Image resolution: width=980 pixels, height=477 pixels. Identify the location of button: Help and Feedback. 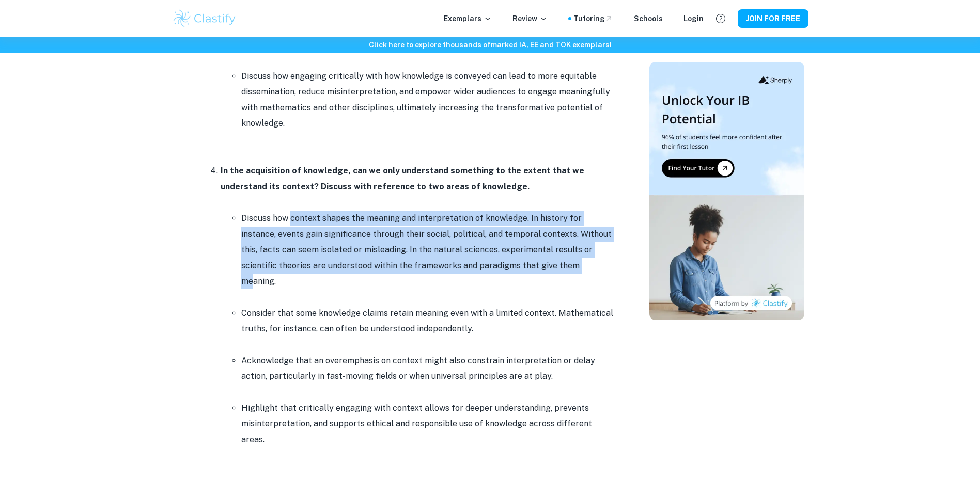
(721, 19).